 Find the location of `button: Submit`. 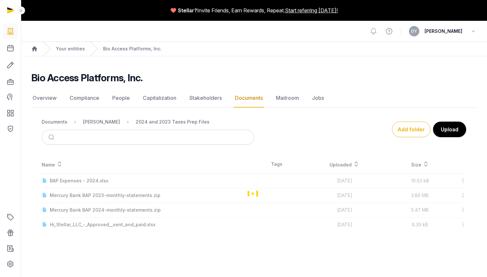

button: Submit is located at coordinates (52, 137).